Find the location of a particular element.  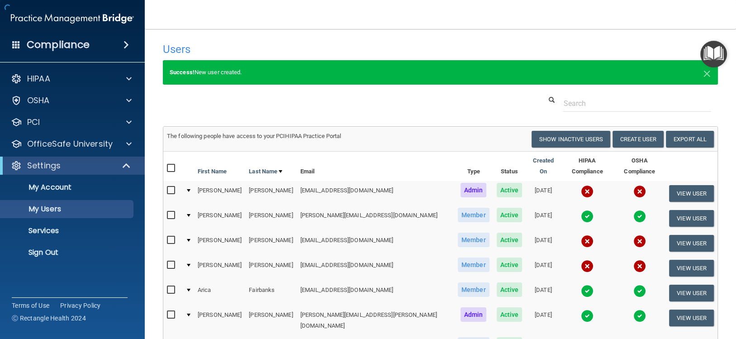

a: OSHA is located at coordinates (71, 100).